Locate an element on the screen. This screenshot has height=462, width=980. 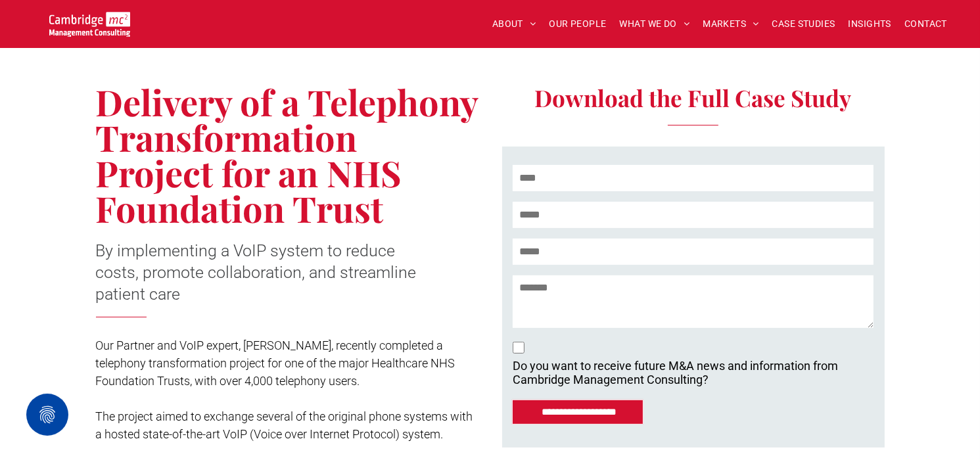
span: Delivery of a Telephony Transformation Project for an NHS Foundation Trust is located at coordinates (287, 155).